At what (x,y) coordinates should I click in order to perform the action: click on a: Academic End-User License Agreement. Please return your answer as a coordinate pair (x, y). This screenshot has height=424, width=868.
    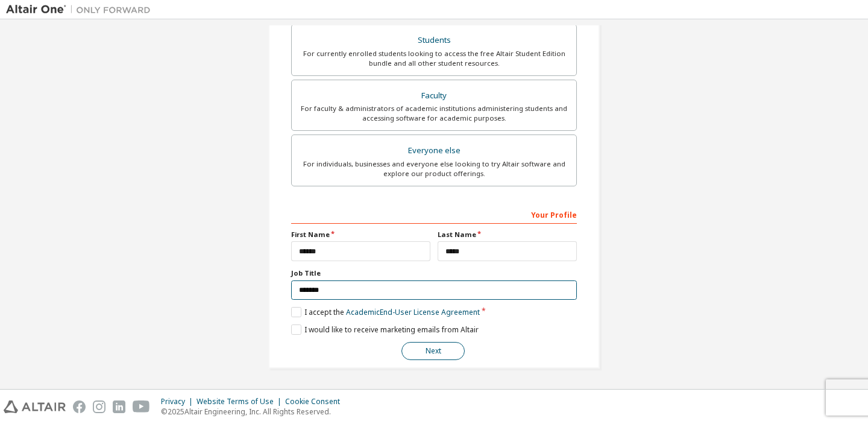
    Looking at the image, I should click on (413, 312).